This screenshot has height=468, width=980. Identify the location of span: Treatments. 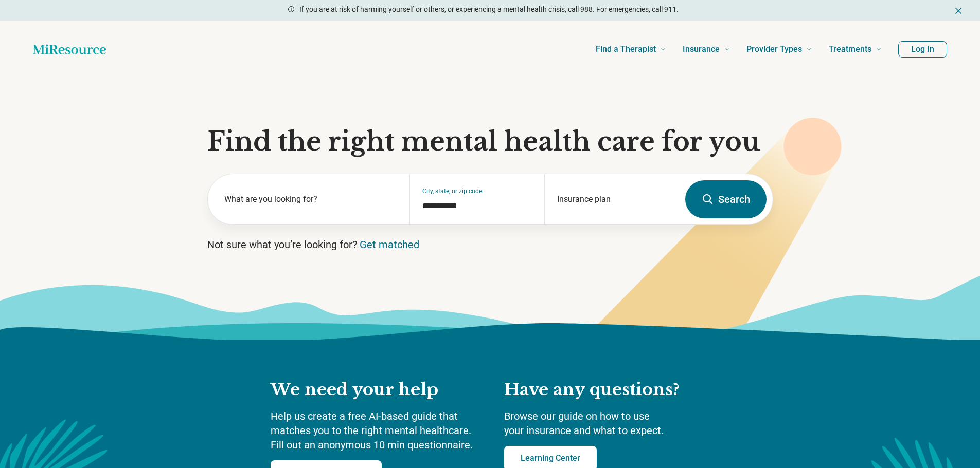
(850, 50).